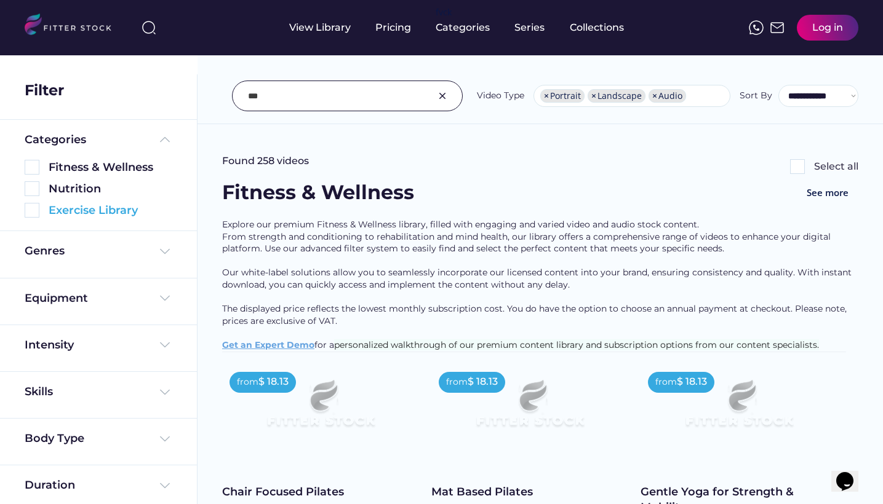 The height and width of the screenshot is (504, 883). I want to click on div: Exercise Library, so click(110, 210).